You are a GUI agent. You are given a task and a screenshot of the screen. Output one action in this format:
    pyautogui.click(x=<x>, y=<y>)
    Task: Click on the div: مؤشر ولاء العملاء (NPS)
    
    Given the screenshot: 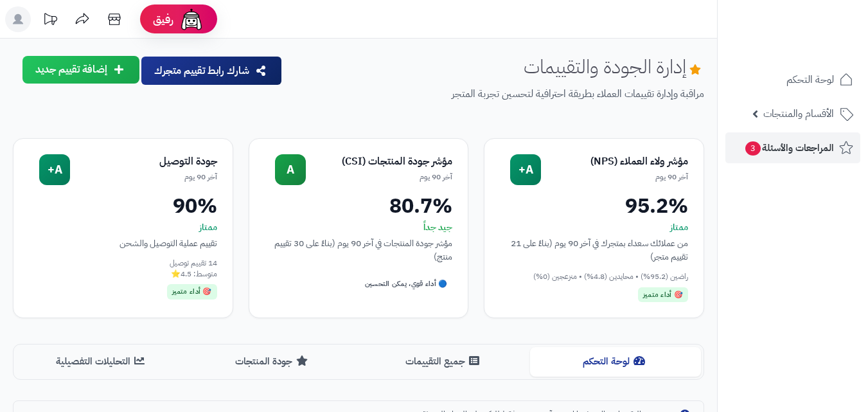 What is the action you would take?
    pyautogui.click(x=615, y=161)
    